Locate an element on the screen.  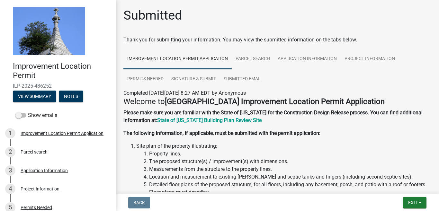
button: Notes is located at coordinates (71, 96).